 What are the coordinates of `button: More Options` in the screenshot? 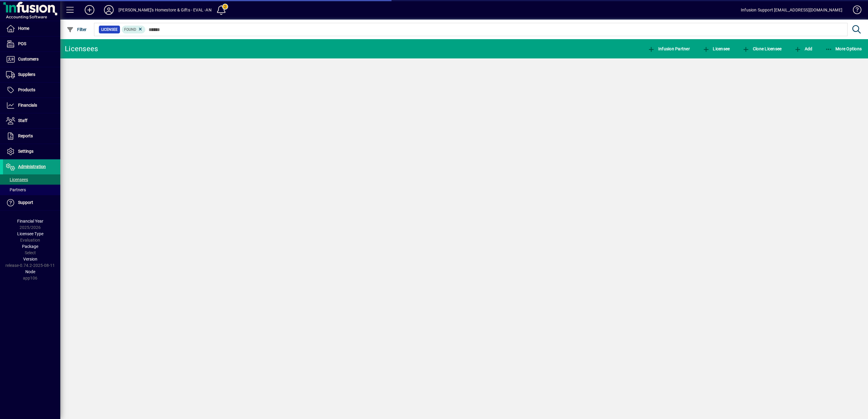 It's located at (843, 49).